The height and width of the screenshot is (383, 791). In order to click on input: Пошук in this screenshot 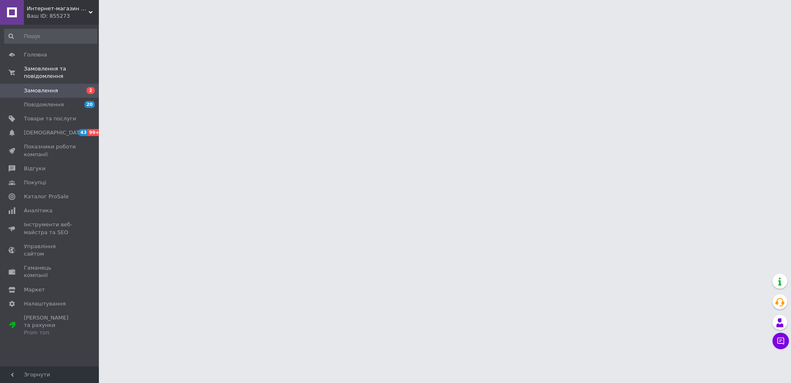, I will do `click(51, 36)`.